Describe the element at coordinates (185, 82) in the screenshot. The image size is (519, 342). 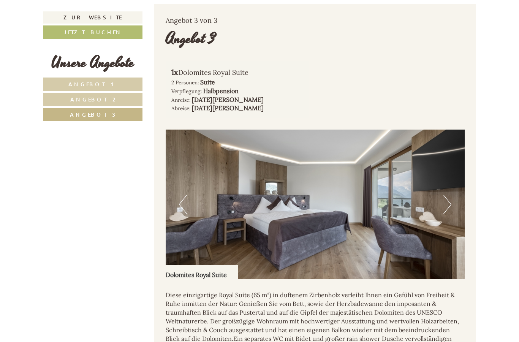
I see `small: 2 Personen:` at that location.